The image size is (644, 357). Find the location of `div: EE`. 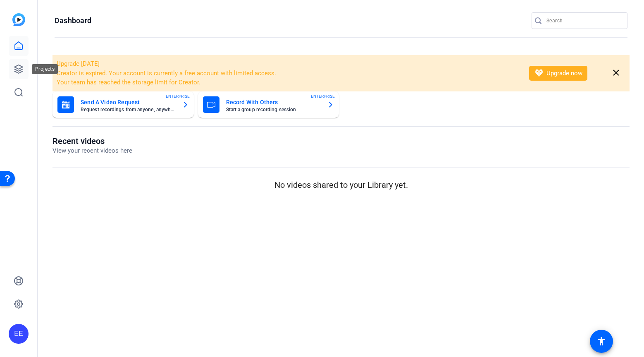

div: EE is located at coordinates (19, 334).